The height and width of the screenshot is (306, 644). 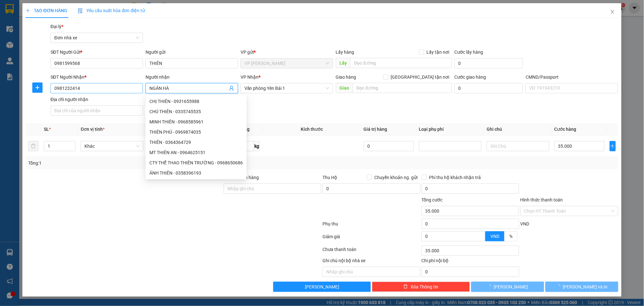 What do you see at coordinates (421, 287) in the screenshot?
I see `button: deleteXóa Thông tin` at bounding box center [421, 287].